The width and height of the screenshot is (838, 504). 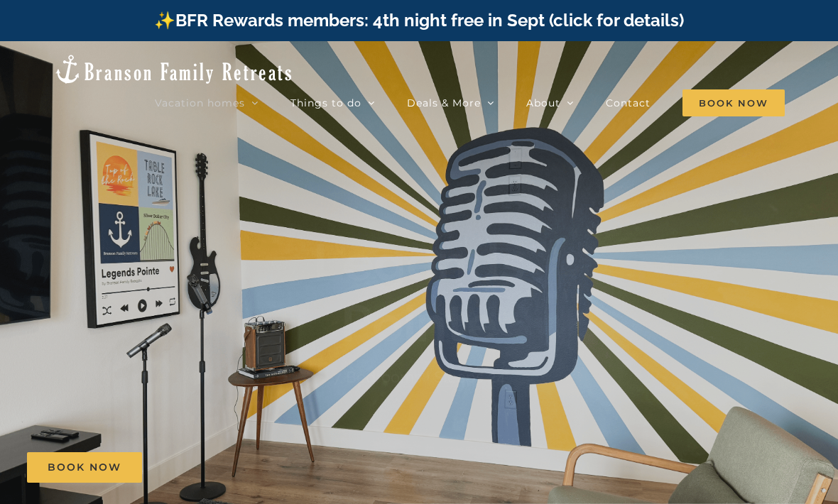 What do you see at coordinates (207, 103) in the screenshot?
I see `a: Vacation homes` at bounding box center [207, 103].